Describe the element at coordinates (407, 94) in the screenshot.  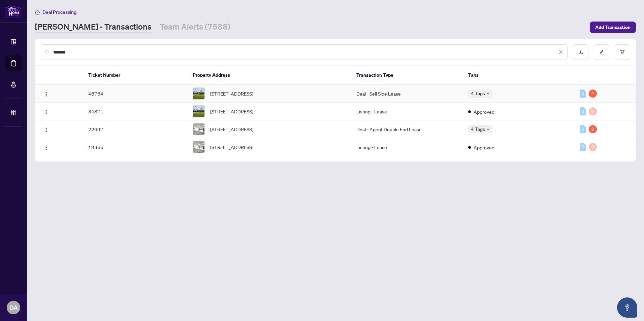
I see `td: Deal - Sell Side Lease` at that location.